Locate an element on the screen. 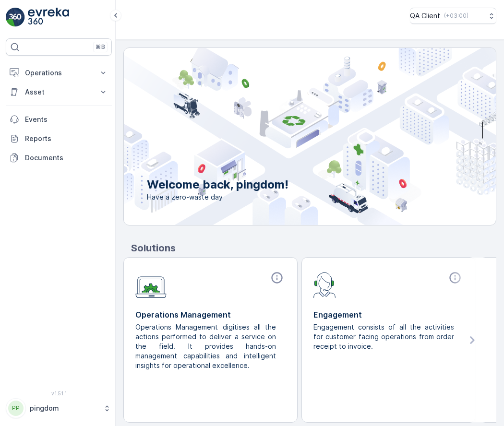  button: QA Client(+03:00) is located at coordinates (453, 16).